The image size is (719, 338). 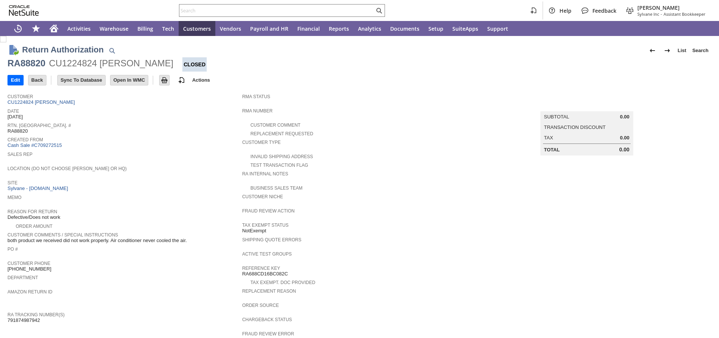 I want to click on a: RA Internal Notes, so click(x=265, y=174).